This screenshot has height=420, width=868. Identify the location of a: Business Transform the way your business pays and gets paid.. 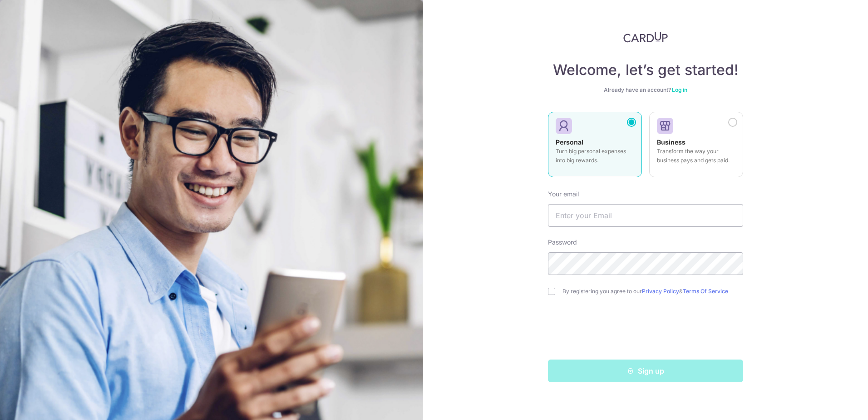
(696, 147).